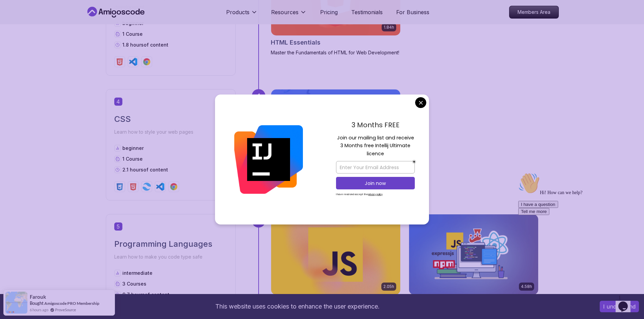 This screenshot has width=644, height=319. What do you see at coordinates (147, 186) in the screenshot?
I see `img: tailwindcss logo` at bounding box center [147, 186].